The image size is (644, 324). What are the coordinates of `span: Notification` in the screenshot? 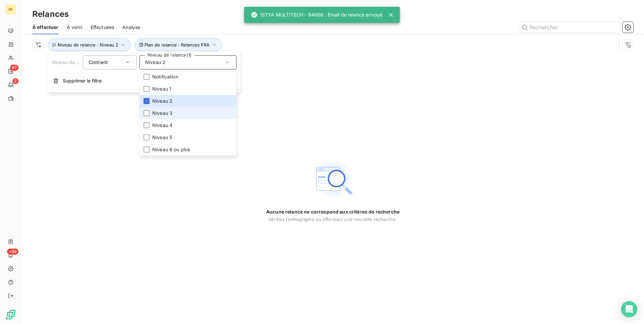 It's located at (165, 77).